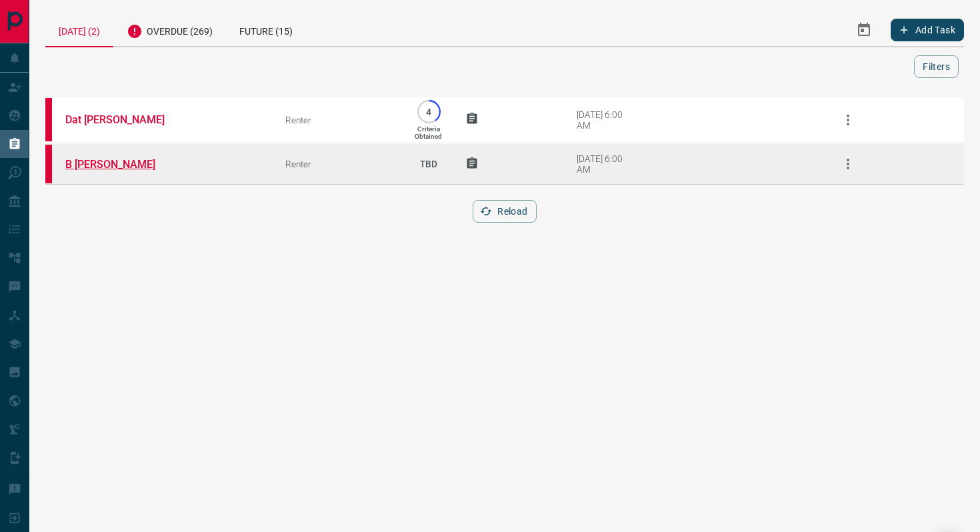  What do you see at coordinates (504, 211) in the screenshot?
I see `button: Reload` at bounding box center [504, 211].